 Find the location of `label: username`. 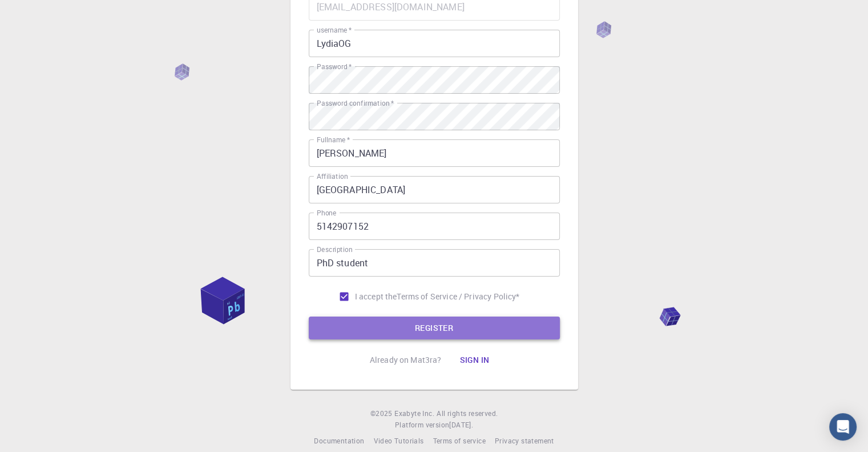

label: username is located at coordinates (334, 30).